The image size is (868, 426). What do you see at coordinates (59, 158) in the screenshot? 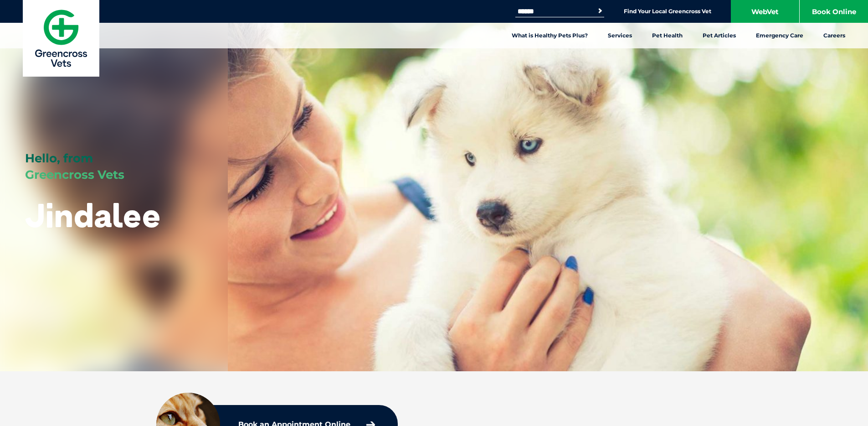
I see `span: Hello, from` at bounding box center [59, 158].